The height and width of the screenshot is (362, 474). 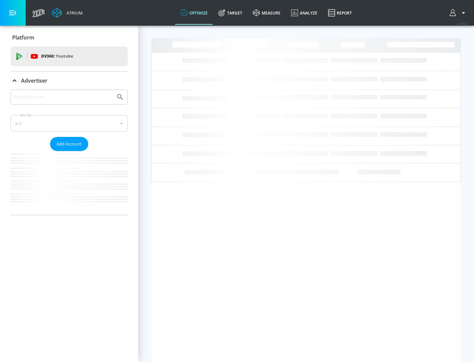 What do you see at coordinates (69, 144) in the screenshot?
I see `button: Add Account` at bounding box center [69, 144].